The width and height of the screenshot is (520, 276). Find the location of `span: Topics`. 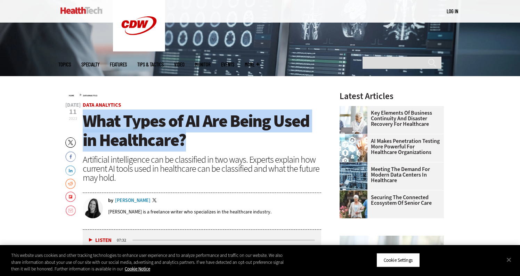

span: Topics is located at coordinates (65, 64).